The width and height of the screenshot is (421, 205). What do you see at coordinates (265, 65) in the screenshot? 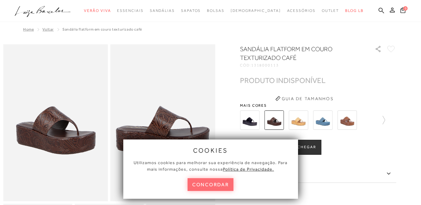
I see `span: 1318000113` at bounding box center [265, 65].